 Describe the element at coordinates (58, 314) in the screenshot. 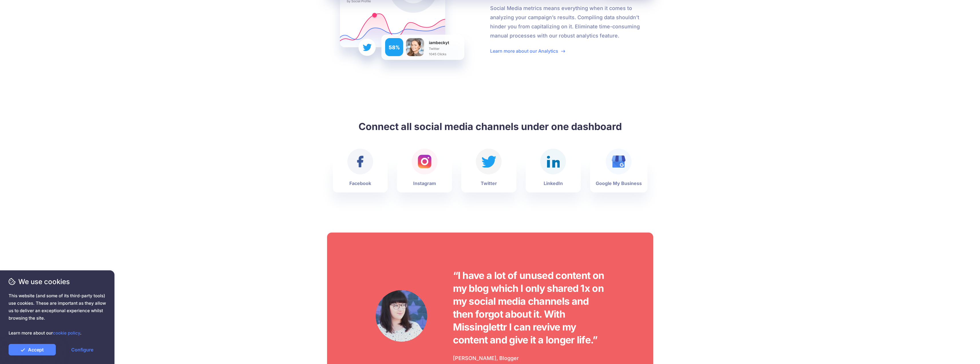

I see `span: This website (and some of its third-party tools) use cookies. These are important as they allow u...` at that location.